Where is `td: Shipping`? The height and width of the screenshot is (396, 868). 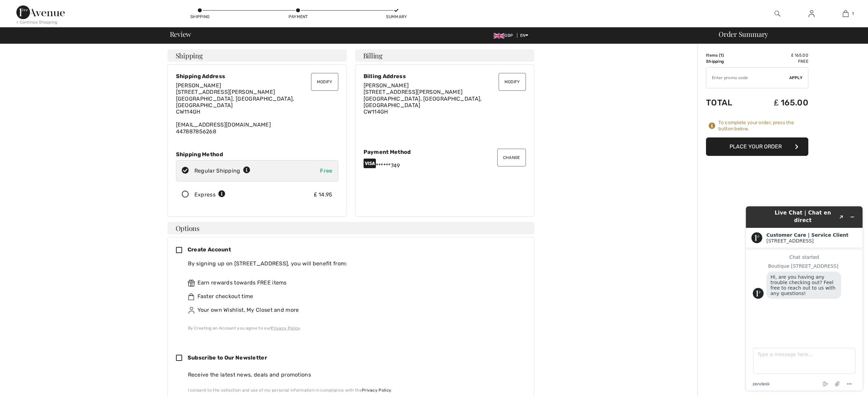
td: Shipping is located at coordinates (728, 61).